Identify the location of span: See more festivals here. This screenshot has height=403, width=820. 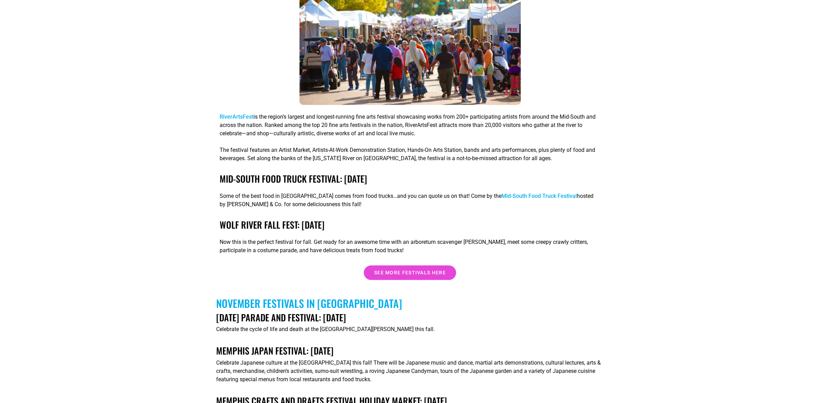
(410, 272).